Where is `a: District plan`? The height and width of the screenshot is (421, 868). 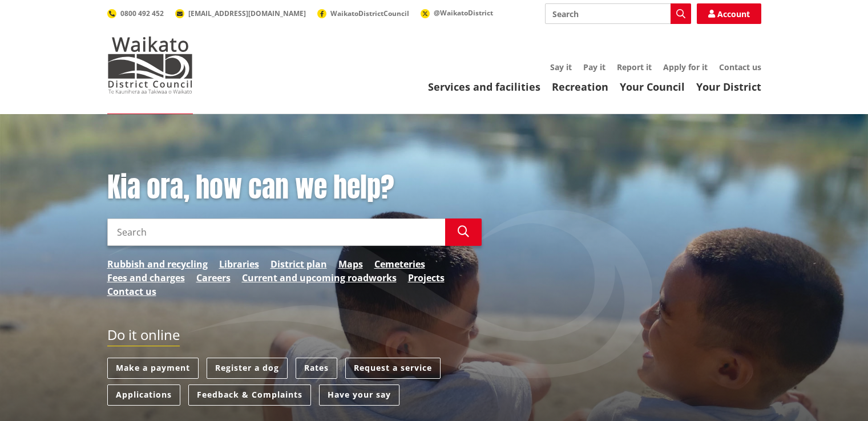
a: District plan is located at coordinates (298, 264).